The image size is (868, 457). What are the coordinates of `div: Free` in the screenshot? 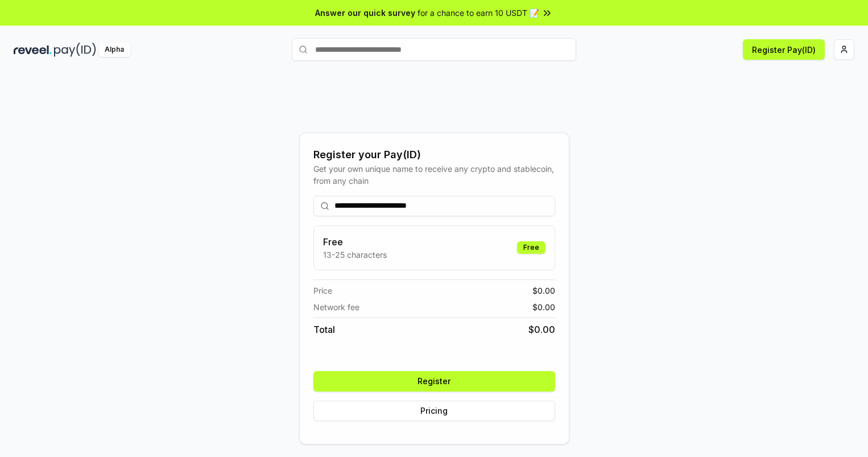 It's located at (531, 248).